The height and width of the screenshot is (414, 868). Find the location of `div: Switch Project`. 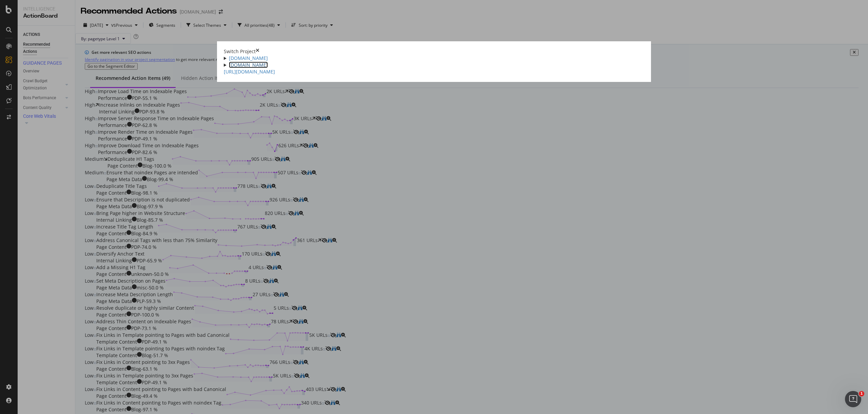

div: Switch Project is located at coordinates (240, 52).